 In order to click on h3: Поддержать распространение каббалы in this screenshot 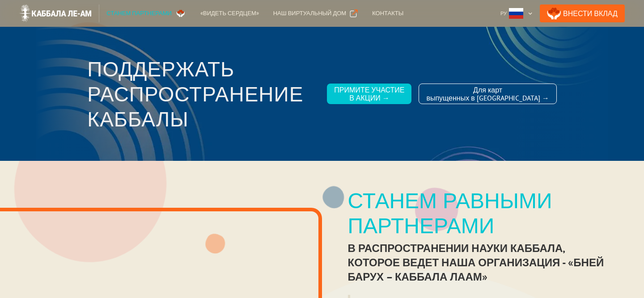, I will do `click(203, 94)`.